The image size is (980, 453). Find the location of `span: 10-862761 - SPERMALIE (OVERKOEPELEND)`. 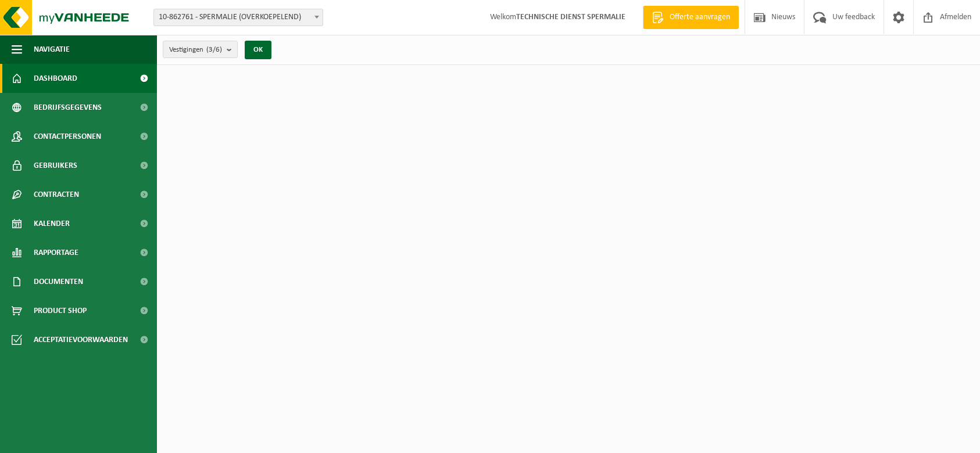

span: 10-862761 - SPERMALIE (OVERKOEPELEND) is located at coordinates (238, 17).